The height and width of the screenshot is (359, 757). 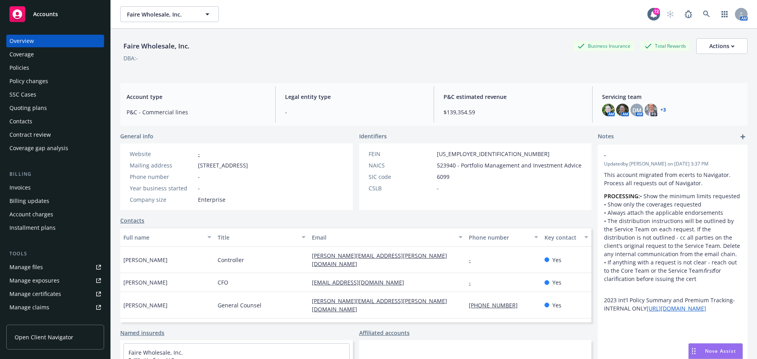 What do you see at coordinates (55, 294) in the screenshot?
I see `a: Manage certificates` at bounding box center [55, 294].